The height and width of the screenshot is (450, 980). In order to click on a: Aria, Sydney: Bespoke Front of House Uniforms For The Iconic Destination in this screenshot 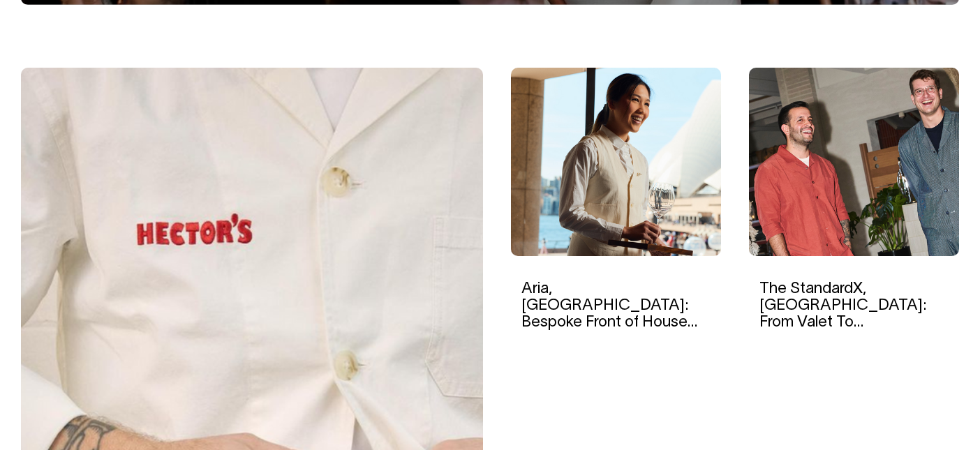, I will do `click(615, 162)`.